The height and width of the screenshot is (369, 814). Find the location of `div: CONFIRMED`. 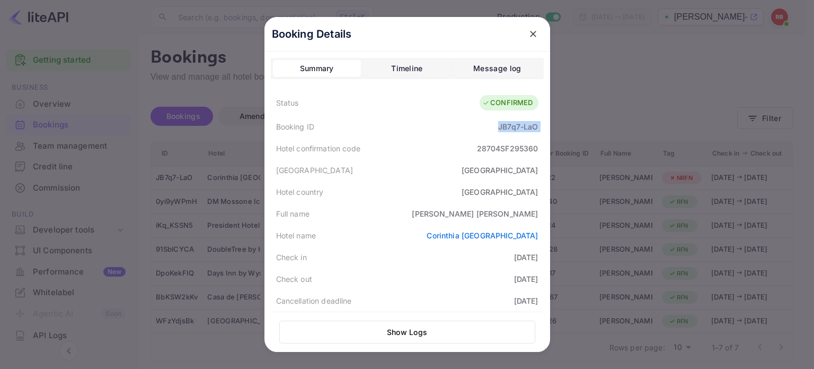

div: CONFIRMED is located at coordinates (507, 103).